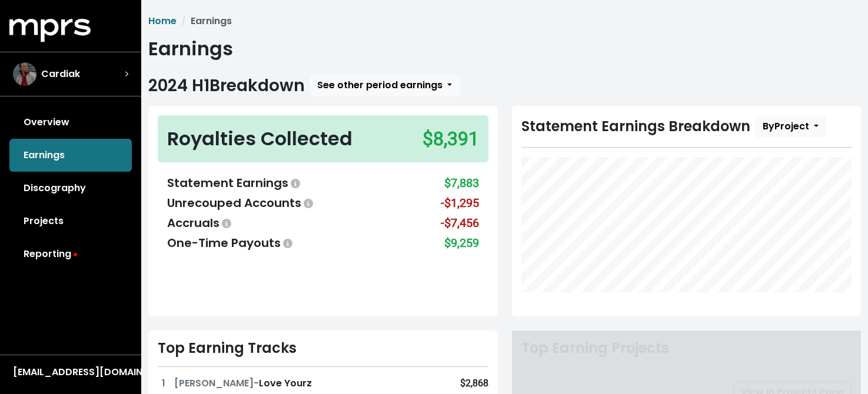 Image resolution: width=868 pixels, height=394 pixels. Describe the element at coordinates (504, 21) in the screenshot. I see `nav: breadcrumb` at that location.